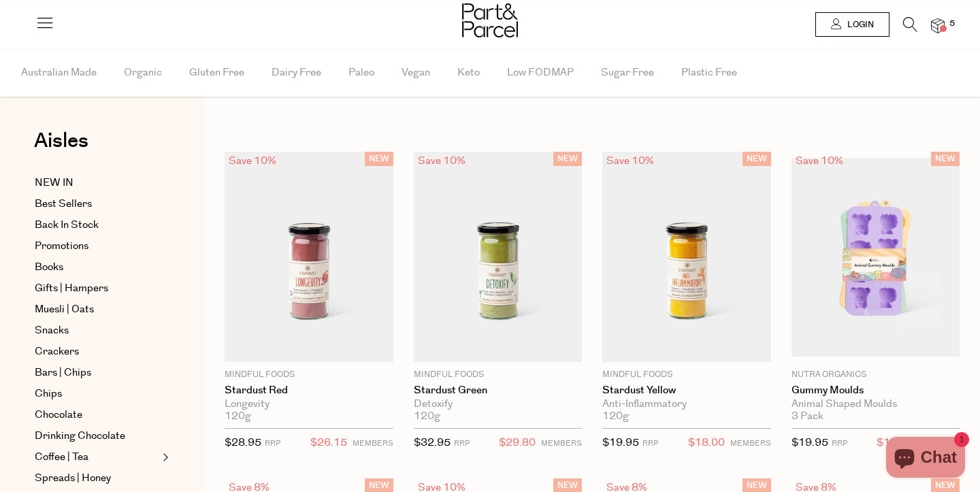 This screenshot has height=492, width=980. What do you see at coordinates (309, 404) in the screenshot?
I see `div: Longevity` at bounding box center [309, 404].